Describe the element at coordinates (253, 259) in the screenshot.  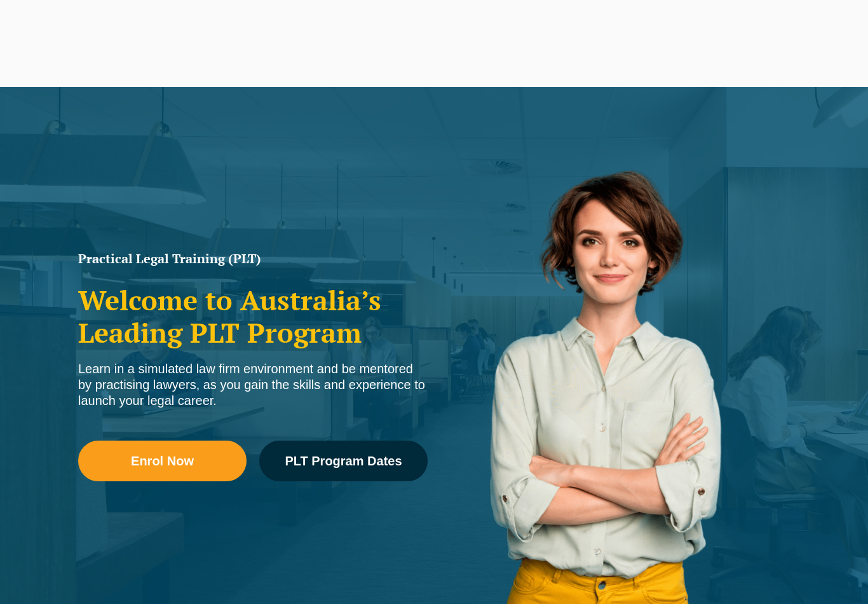
I see `h1: Practical Legal Training (PLT)` at that location.